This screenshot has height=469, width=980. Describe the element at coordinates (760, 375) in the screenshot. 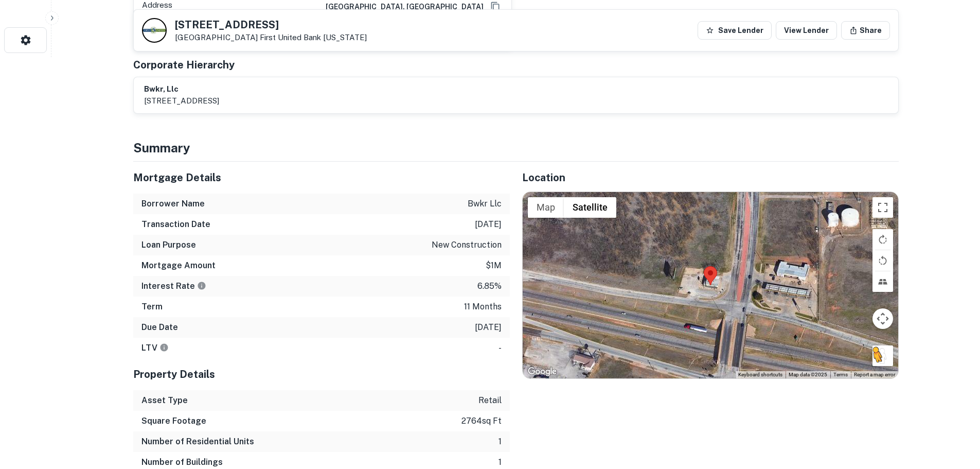

I see `button: Keyboard shortcuts` at that location.